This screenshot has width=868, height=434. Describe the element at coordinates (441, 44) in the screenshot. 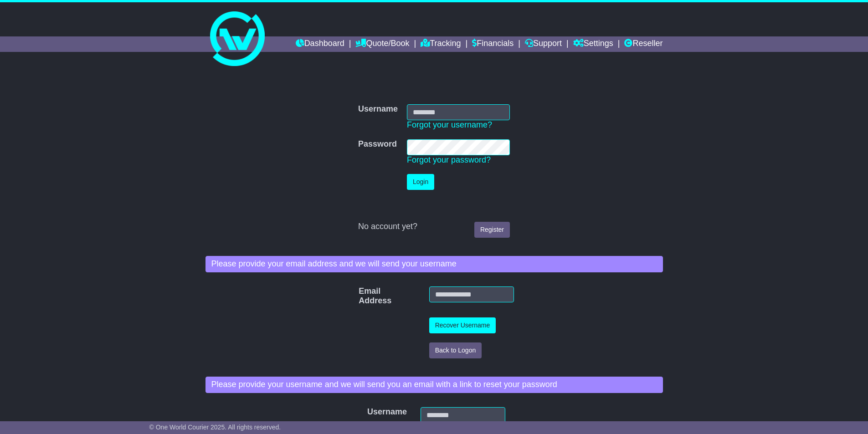

I see `a: Tracking` at that location.